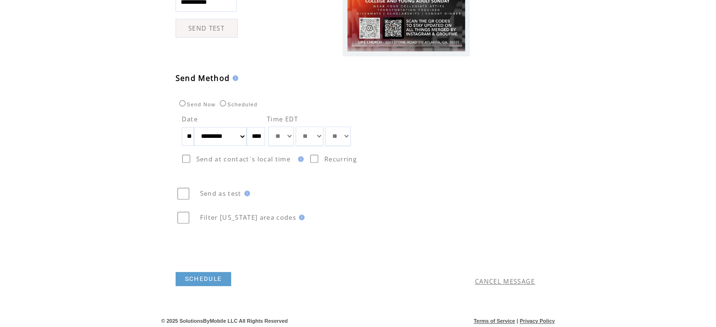 This screenshot has width=716, height=327. What do you see at coordinates (494, 321) in the screenshot?
I see `a: Terms of Service` at bounding box center [494, 321].